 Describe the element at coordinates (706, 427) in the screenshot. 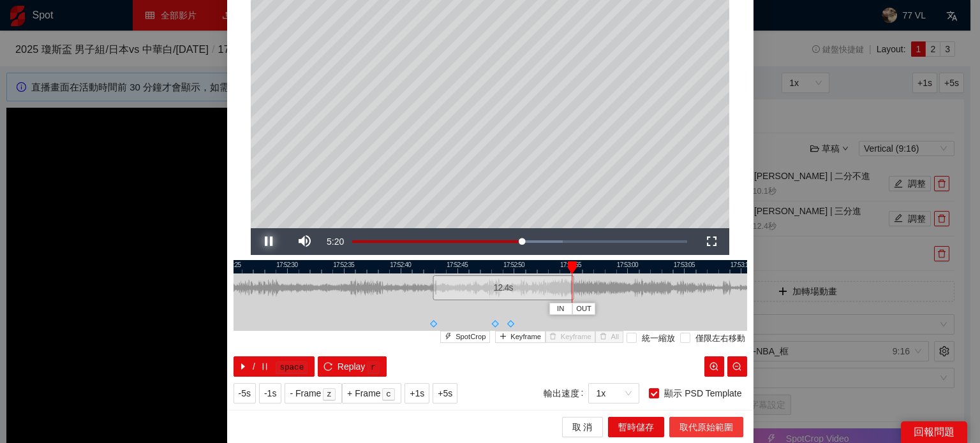

I see `span: 取代原始範圍` at that location.